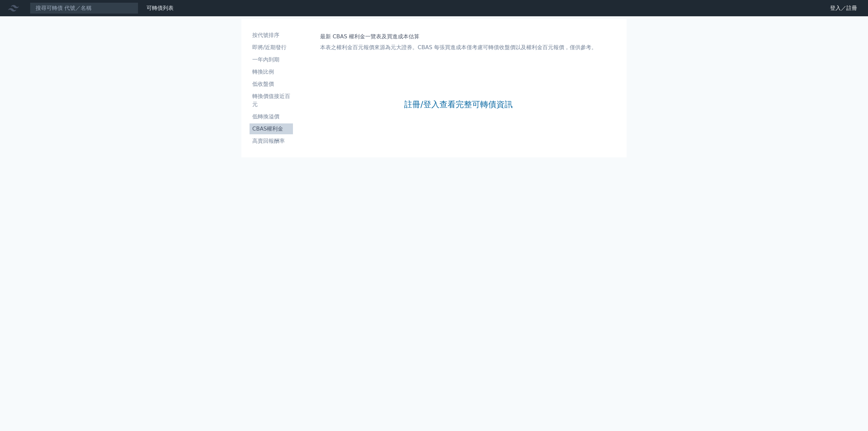 This screenshot has width=868, height=431. Describe the element at coordinates (271, 72) in the screenshot. I see `a: 轉換比例` at that location.